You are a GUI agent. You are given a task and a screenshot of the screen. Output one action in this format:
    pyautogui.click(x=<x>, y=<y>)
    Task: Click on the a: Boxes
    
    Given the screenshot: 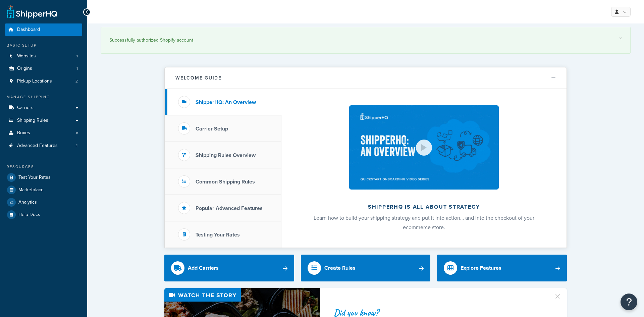 What is the action you would take?
    pyautogui.click(x=43, y=133)
    